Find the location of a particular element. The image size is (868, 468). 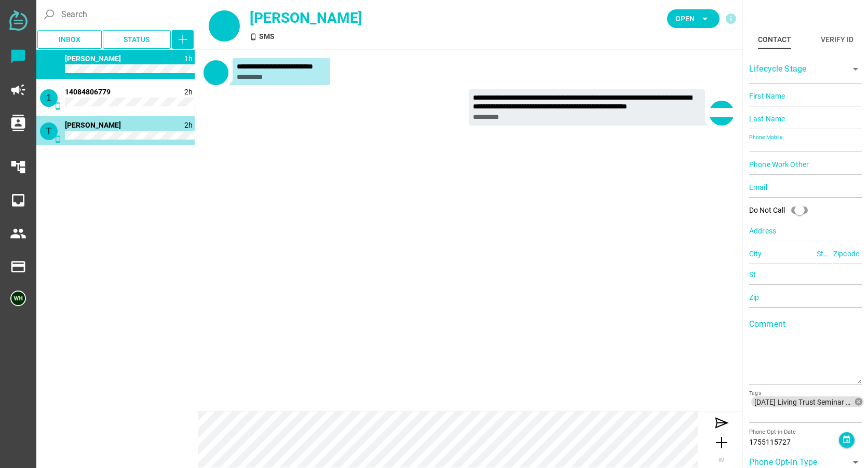

input: State is located at coordinates (825, 253).